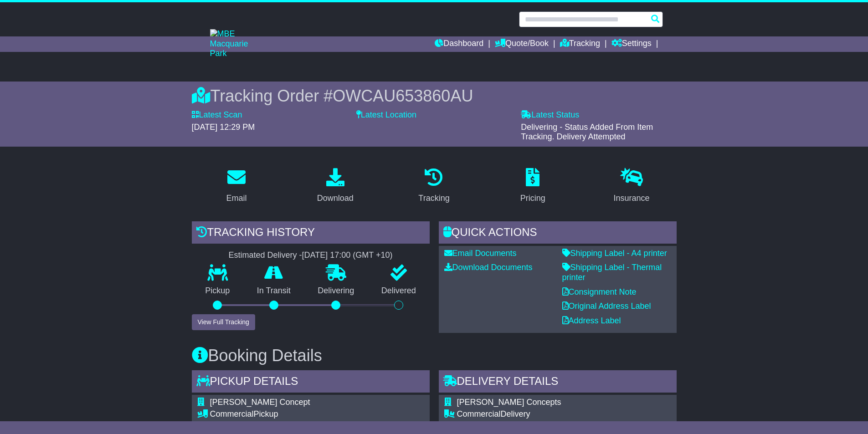  What do you see at coordinates (218, 291) in the screenshot?
I see `p: Pickup` at bounding box center [218, 291].